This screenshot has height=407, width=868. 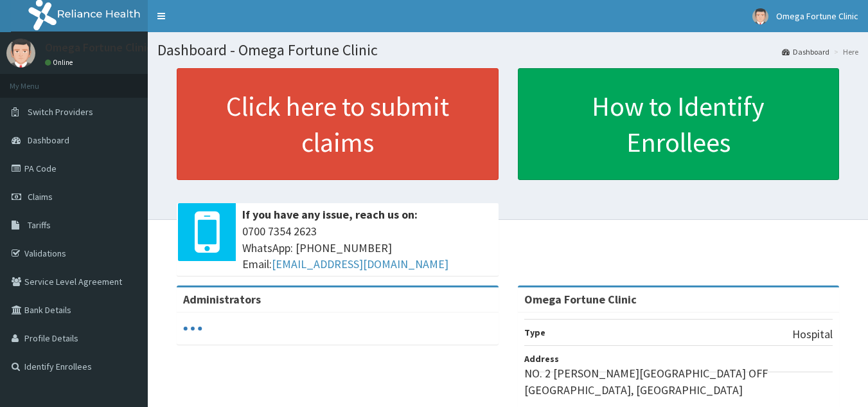 What do you see at coordinates (60, 62) in the screenshot?
I see `a: Online` at bounding box center [60, 62].